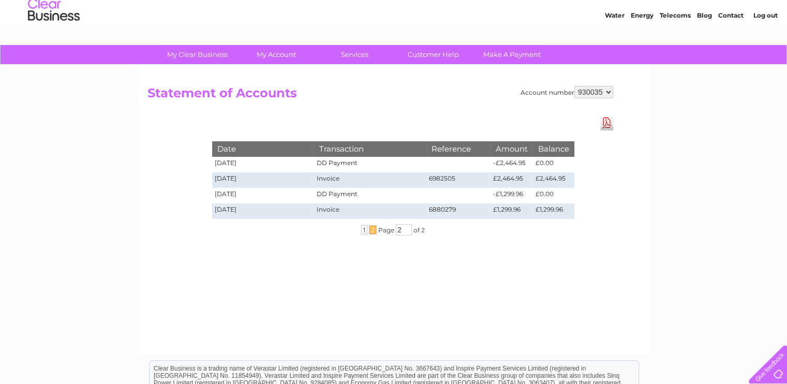 The image size is (787, 384). What do you see at coordinates (553, 149) in the screenshot?
I see `th: Balance` at bounding box center [553, 149].